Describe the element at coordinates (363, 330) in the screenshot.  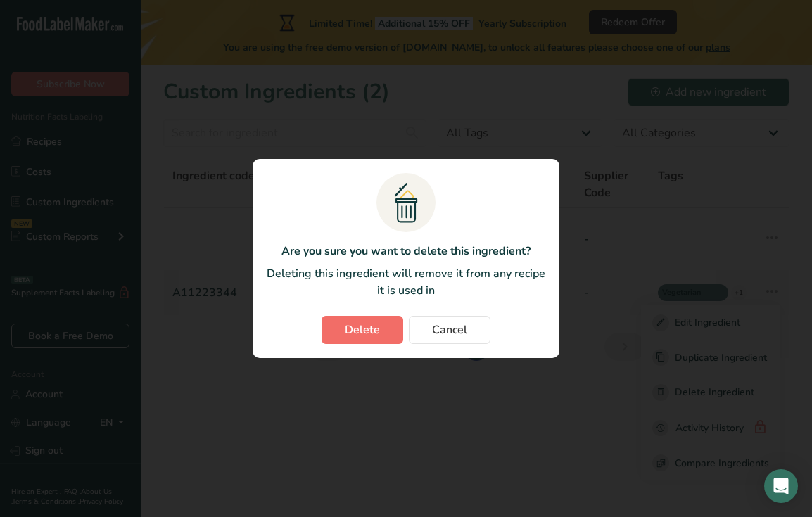
I see `span: Delete` at that location.